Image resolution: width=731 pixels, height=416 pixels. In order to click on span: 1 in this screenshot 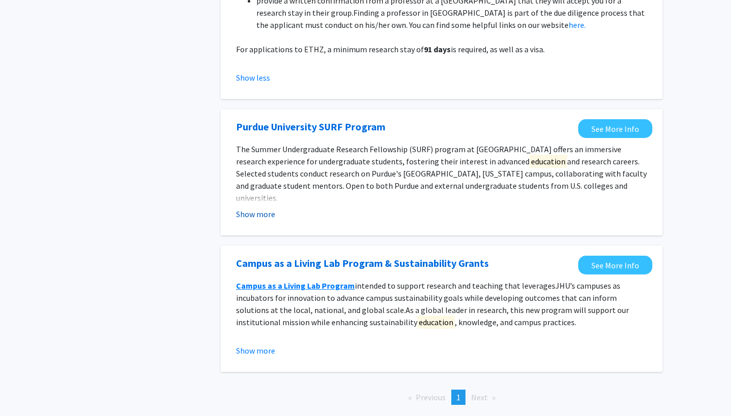, I will do `click(458, 397)`.